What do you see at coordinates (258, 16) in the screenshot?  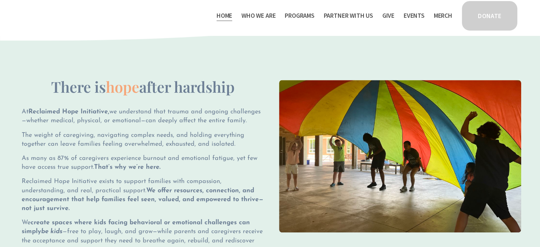 I see `span: Who We Are` at bounding box center [258, 16].